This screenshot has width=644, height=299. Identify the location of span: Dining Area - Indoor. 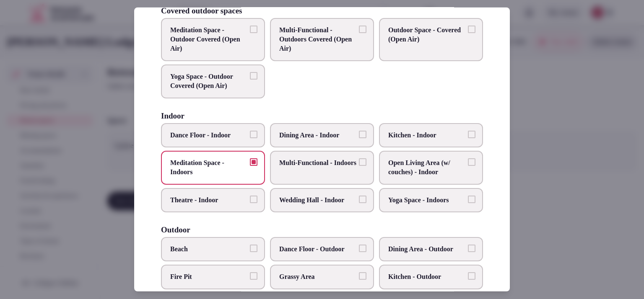
(318, 135).